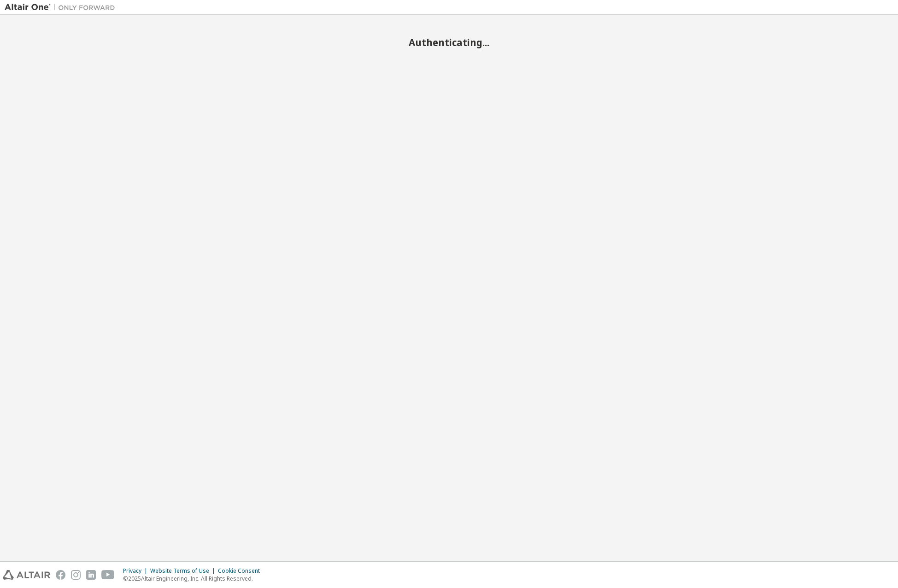  What do you see at coordinates (107, 575) in the screenshot?
I see `img: youtube.svg` at bounding box center [107, 575].